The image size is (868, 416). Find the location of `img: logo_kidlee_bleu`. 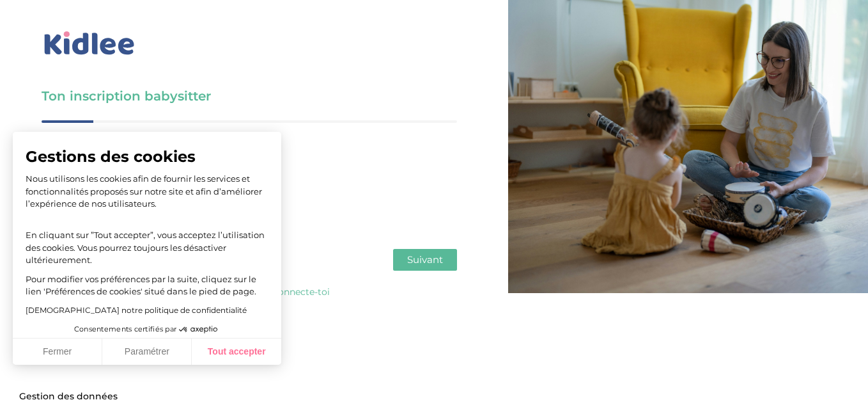

img: logo_kidlee_bleu is located at coordinates (90, 44).